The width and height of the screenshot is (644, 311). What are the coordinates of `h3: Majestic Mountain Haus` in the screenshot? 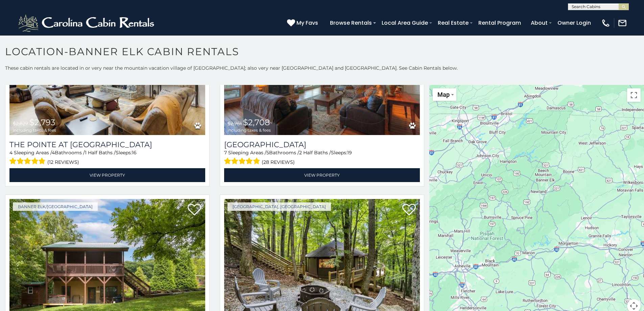 It's located at (322, 144).